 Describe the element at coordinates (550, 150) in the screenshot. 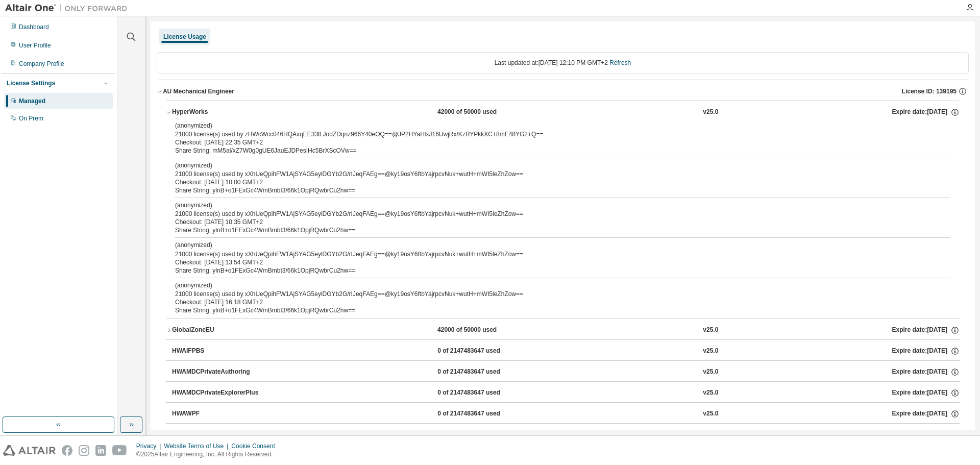

I see `div: Share String: mM5al/xZ7W0g0gUE6JauEJDPesIHc5BrXScOVw==` at that location.